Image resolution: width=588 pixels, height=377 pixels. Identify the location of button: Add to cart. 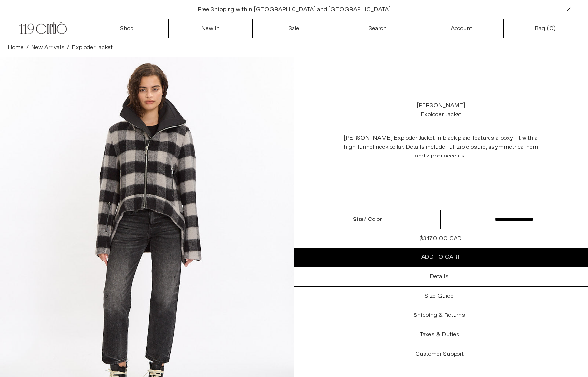
(441, 257).